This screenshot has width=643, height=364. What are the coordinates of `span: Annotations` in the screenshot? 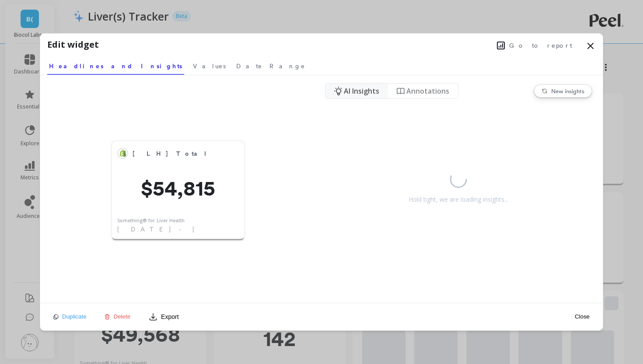 It's located at (427, 91).